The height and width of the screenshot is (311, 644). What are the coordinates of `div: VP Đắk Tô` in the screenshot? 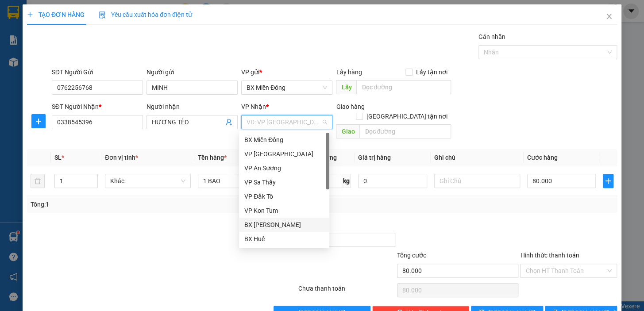 It's located at (284, 196).